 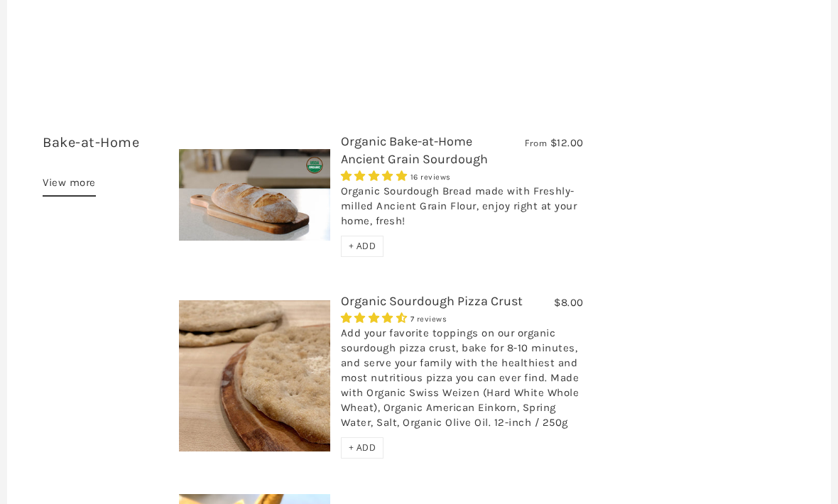 I want to click on a: View more, so click(x=69, y=186).